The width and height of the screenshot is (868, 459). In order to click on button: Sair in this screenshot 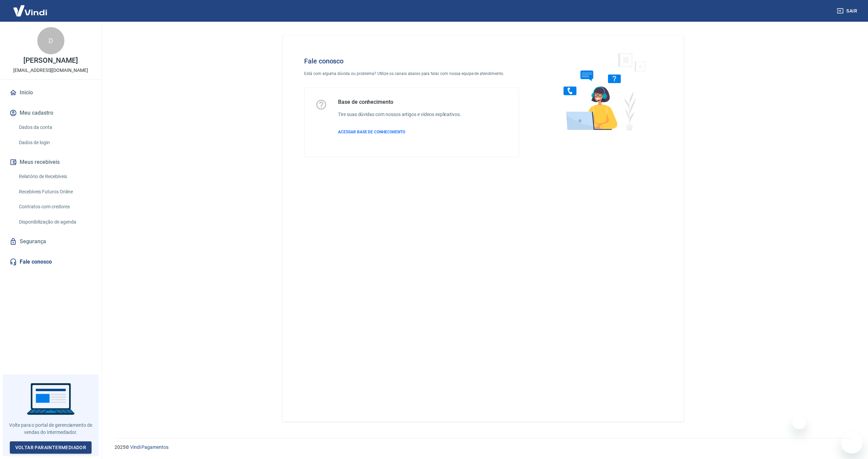, I will do `click(848, 11)`.